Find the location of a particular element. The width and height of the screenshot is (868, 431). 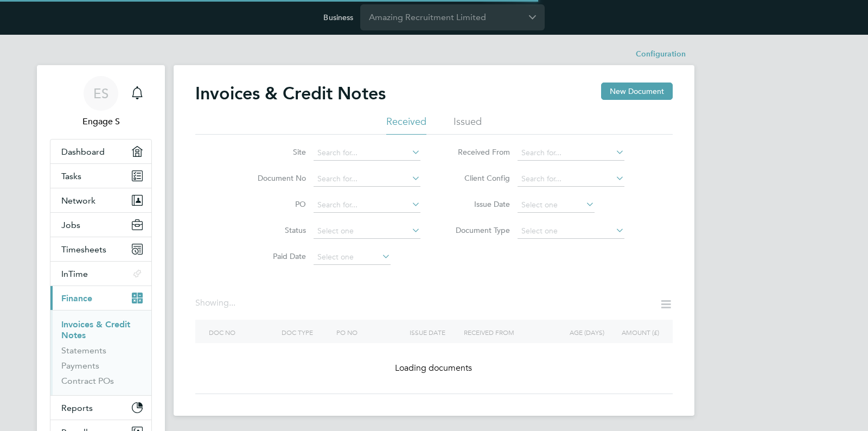

li: Configuration is located at coordinates (661, 55).